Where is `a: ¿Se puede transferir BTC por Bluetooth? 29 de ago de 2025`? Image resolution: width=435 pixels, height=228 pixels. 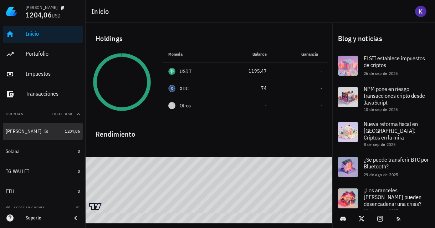
a: ¿Se puede transferir BTC por Bluetooth? 29 de ago de 2025 is located at coordinates (383, 167).